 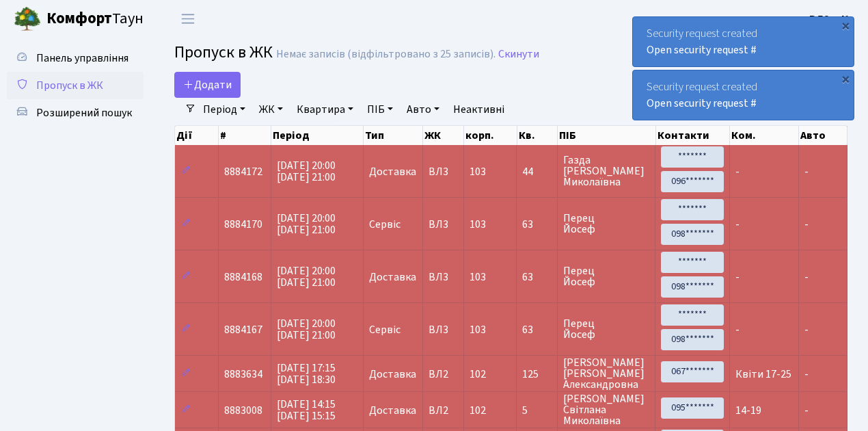 I want to click on span: 8884172, so click(x=243, y=171).